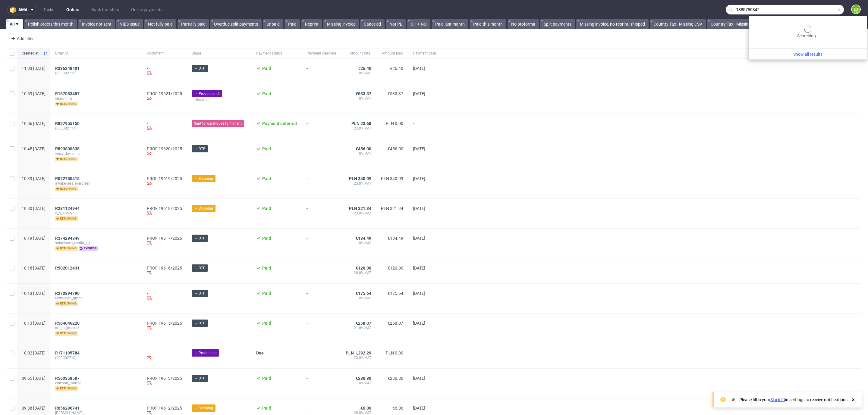  What do you see at coordinates (276, 53) in the screenshot?
I see `span: Payment status` at bounding box center [276, 53].